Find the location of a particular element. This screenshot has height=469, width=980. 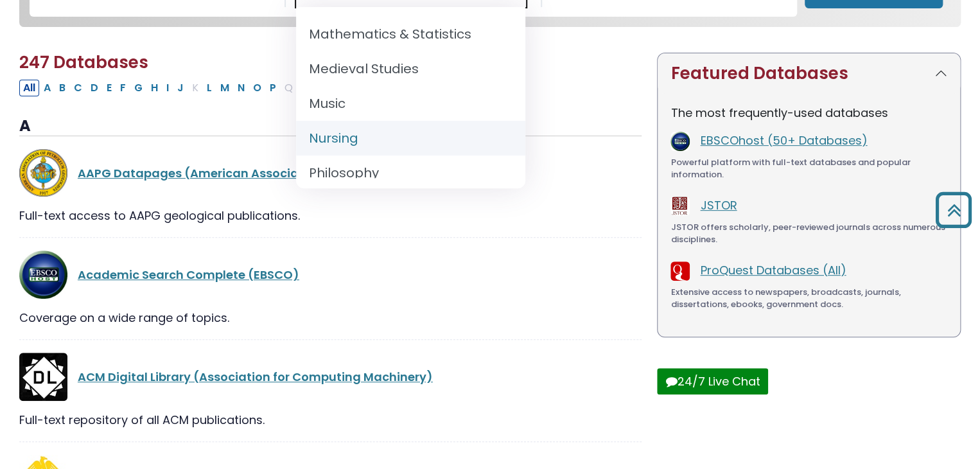

p: The most frequently-used databases is located at coordinates (809, 113).